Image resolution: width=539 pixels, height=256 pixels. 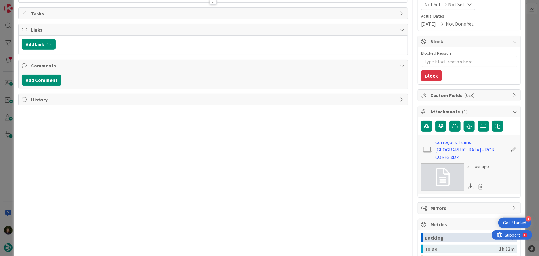 What do you see at coordinates (460, 24) in the screenshot?
I see `span: Not Done Yet` at bounding box center [460, 24].